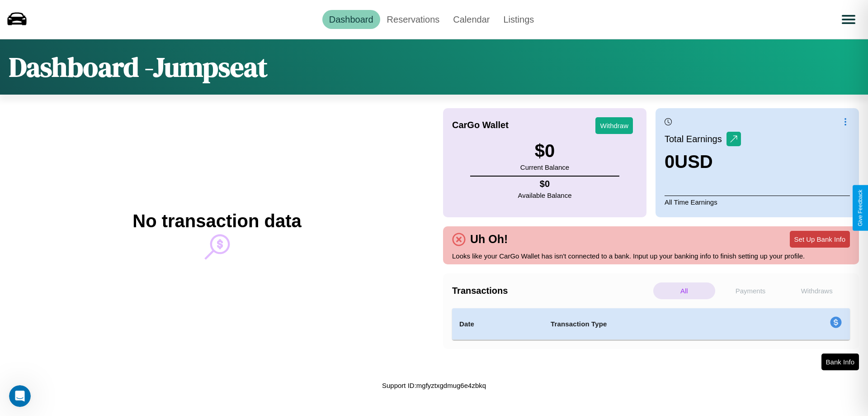  Describe the element at coordinates (840, 362) in the screenshot. I see `button: Bank Info` at that location.